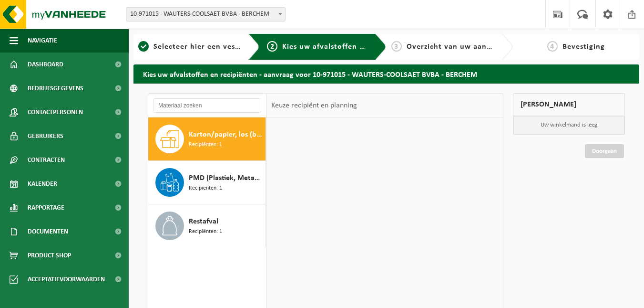  Describe the element at coordinates (48, 231) in the screenshot. I see `span: Documenten` at that location.